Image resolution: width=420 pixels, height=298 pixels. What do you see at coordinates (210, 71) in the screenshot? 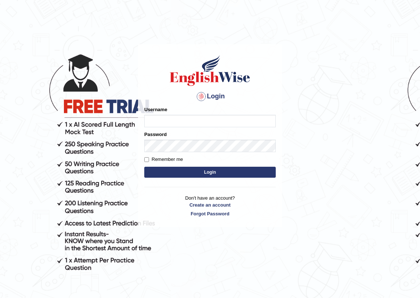
I see `img: Logo of English Wise sign in for intelligent practice with AI` at bounding box center [210, 71].